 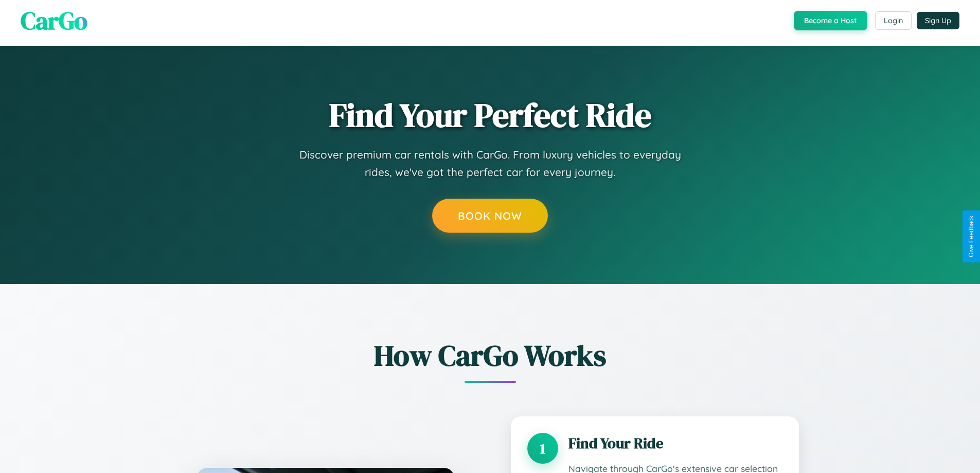 What do you see at coordinates (490, 163) in the screenshot?
I see `p: Discover premium car rentals with CarGo. From luxury vehicles to everyday rides, we've got the pe...` at bounding box center [490, 163].